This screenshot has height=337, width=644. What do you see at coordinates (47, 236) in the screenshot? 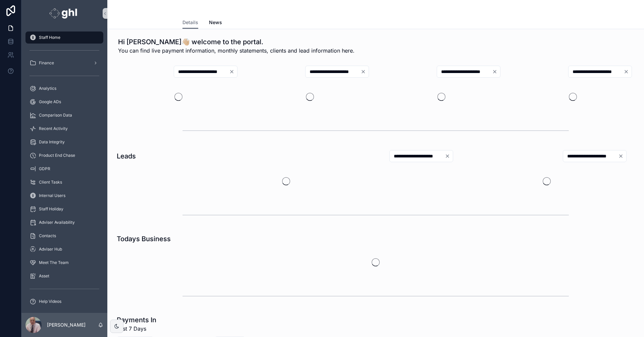
I see `span: Contacts` at bounding box center [47, 236].